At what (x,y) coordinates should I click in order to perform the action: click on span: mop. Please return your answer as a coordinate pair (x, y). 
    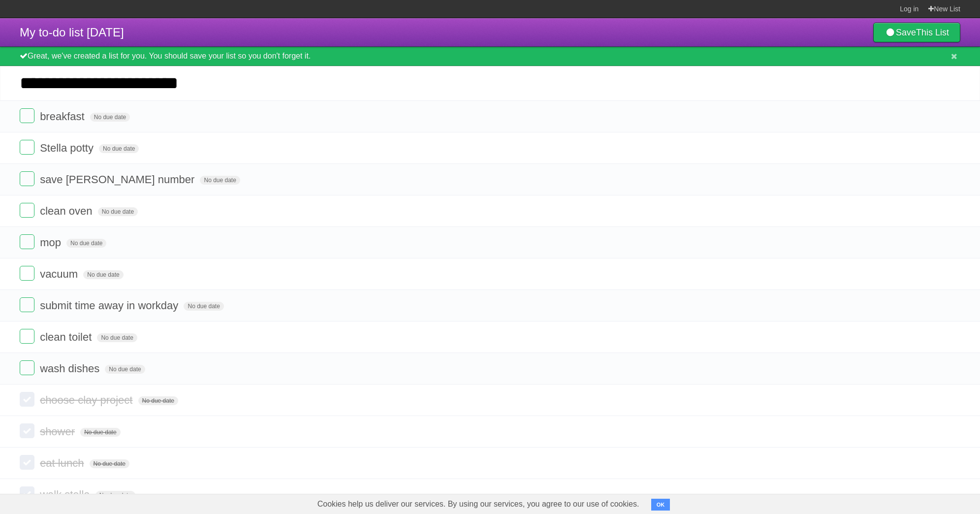
    Looking at the image, I should click on (52, 242).